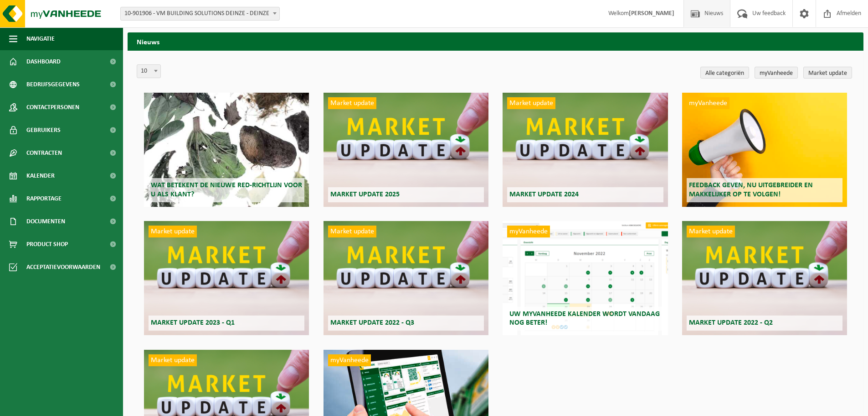 This screenshot has width=868, height=416. I want to click on span: Rapportage, so click(43, 199).